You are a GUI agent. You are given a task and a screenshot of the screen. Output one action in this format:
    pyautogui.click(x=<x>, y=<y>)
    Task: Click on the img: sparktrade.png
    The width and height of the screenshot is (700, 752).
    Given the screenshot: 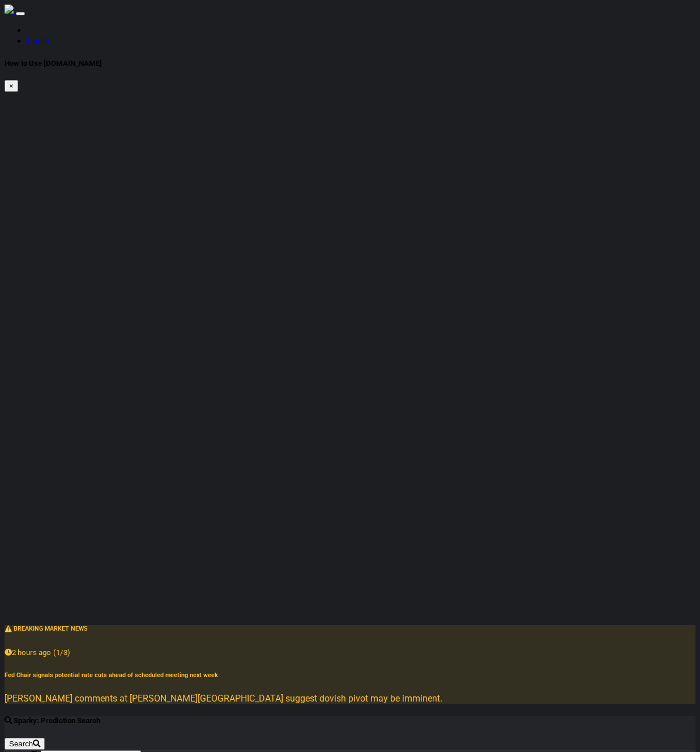 What is the action you would take?
    pyautogui.click(x=9, y=9)
    